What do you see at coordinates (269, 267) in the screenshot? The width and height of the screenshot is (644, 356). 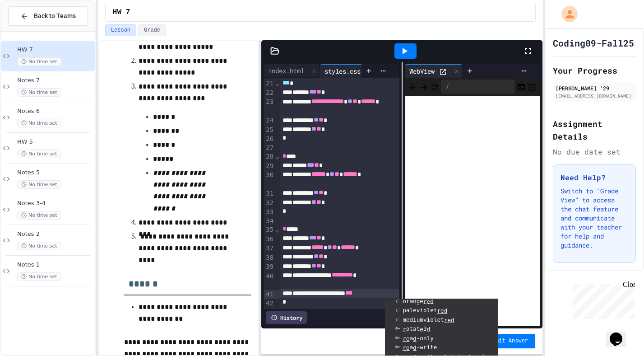 I see `div: 39` at bounding box center [269, 267].